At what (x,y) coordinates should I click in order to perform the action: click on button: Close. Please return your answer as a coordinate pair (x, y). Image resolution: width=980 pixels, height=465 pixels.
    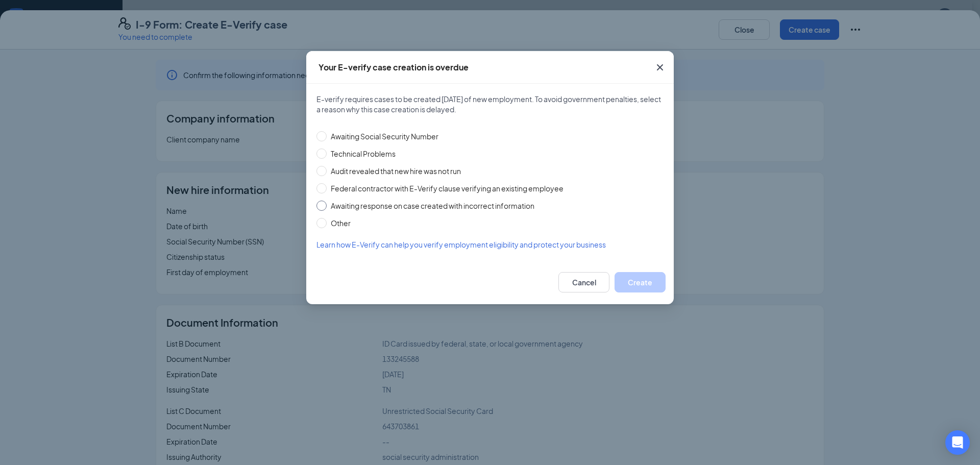
    Looking at the image, I should click on (660, 67).